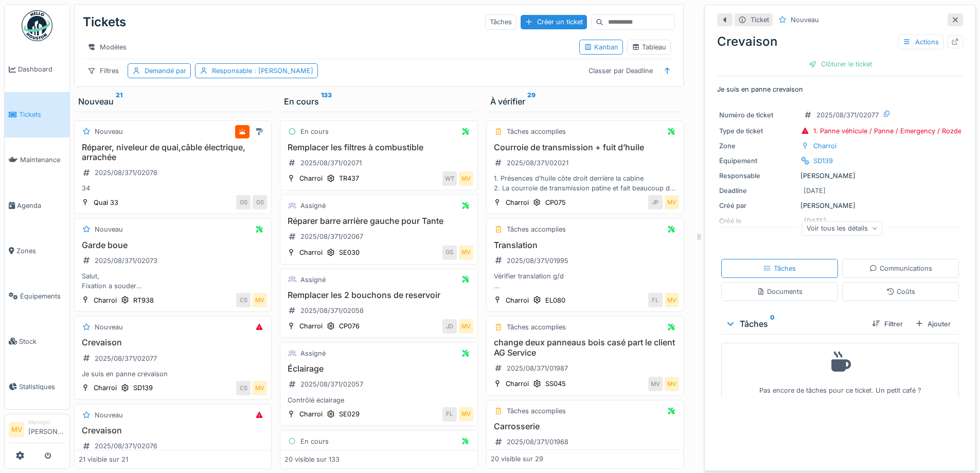 The image size is (980, 473). I want to click on div: Filtres, so click(103, 71).